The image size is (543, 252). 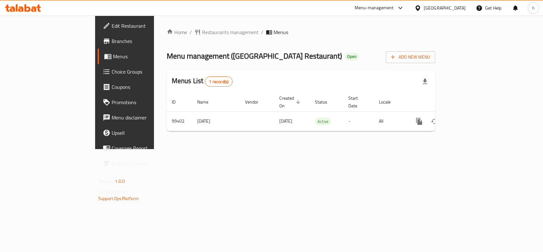 What do you see at coordinates (419, 121) in the screenshot?
I see `button: more` at bounding box center [419, 121].